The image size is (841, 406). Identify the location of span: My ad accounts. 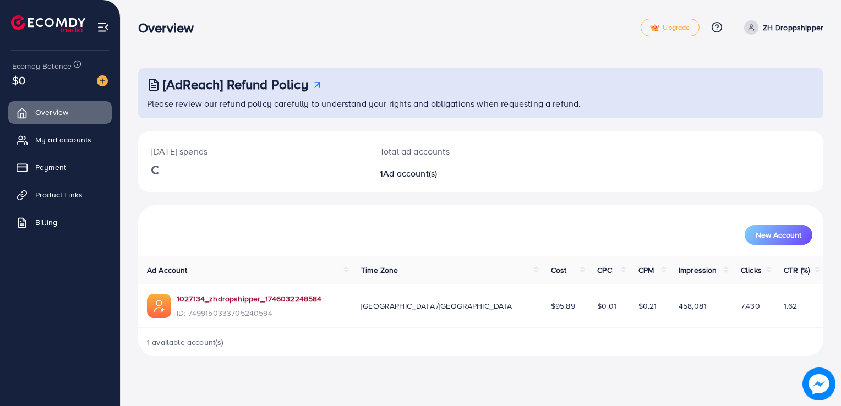
(63, 140).